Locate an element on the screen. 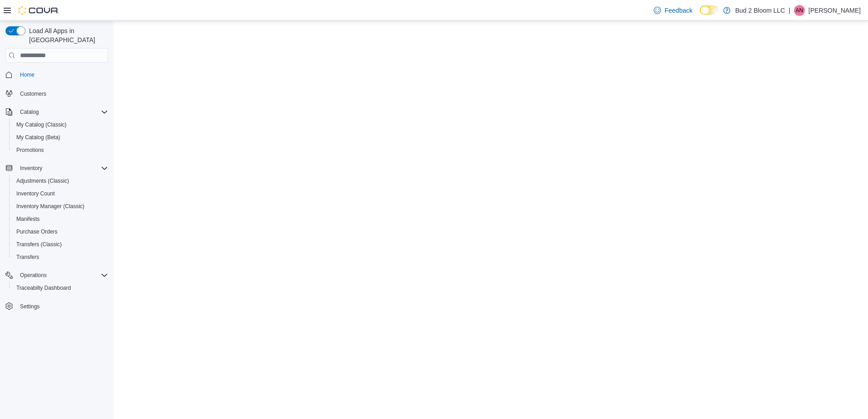 The image size is (868, 419). a: Feedback is located at coordinates (673, 10).